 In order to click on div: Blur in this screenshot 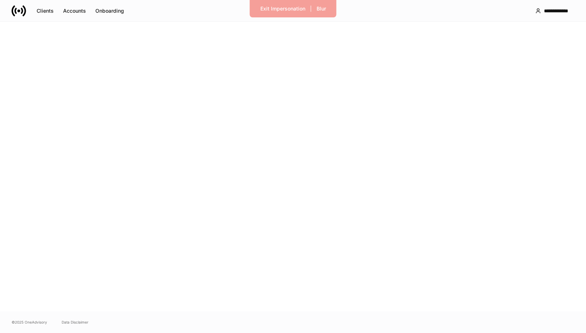, I will do `click(321, 9)`.